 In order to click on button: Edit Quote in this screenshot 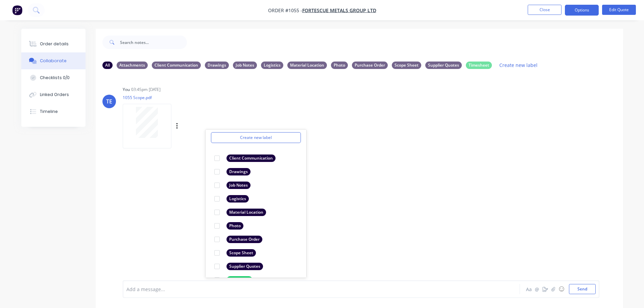, I will do `click(619, 10)`.